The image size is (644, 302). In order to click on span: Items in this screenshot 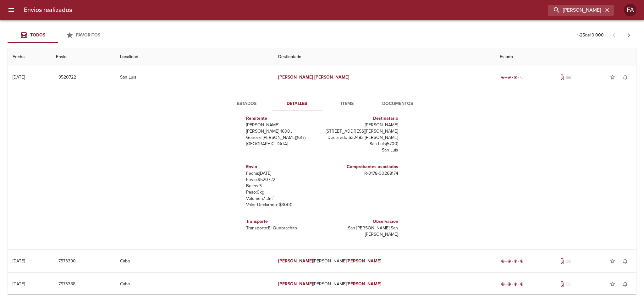, I will do `click(347, 104)`.